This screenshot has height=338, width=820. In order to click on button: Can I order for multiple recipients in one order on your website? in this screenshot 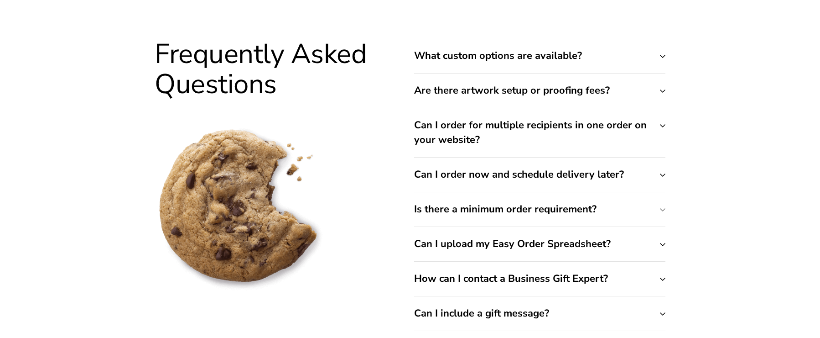, I will do `click(540, 132)`.